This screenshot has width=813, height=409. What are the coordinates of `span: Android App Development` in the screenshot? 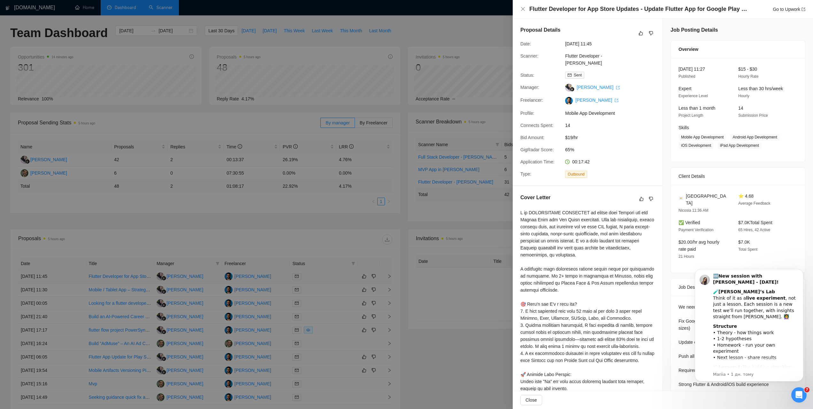 It's located at (755, 137).